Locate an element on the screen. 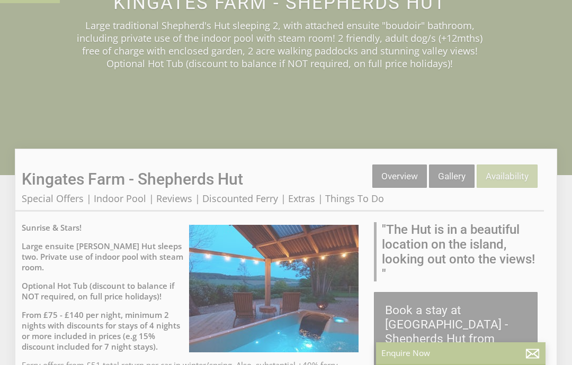 This screenshot has width=572, height=365. a: Discounted Ferry is located at coordinates (240, 199).